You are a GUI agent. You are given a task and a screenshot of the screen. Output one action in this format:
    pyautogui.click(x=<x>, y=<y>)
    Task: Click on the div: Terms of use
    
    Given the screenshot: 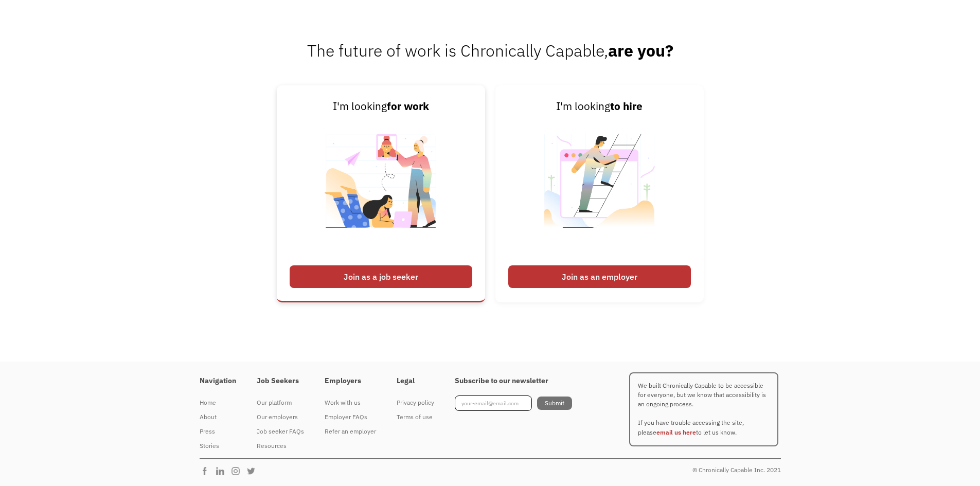 What is the action you would take?
    pyautogui.click(x=415, y=417)
    